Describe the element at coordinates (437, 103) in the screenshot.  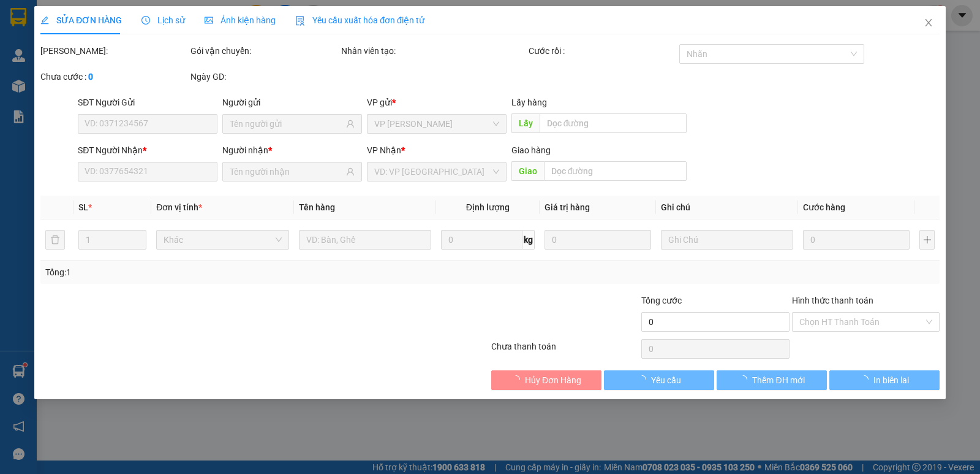
I see `div: VP gửi` at that location.